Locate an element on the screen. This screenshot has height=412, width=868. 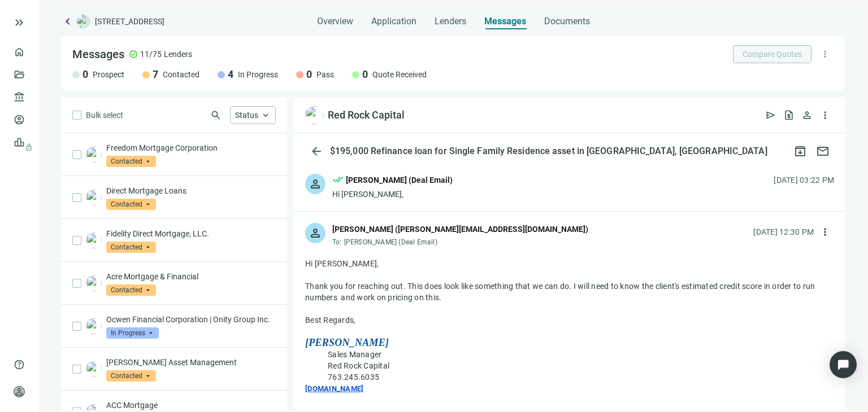
span: send is located at coordinates (771, 116).